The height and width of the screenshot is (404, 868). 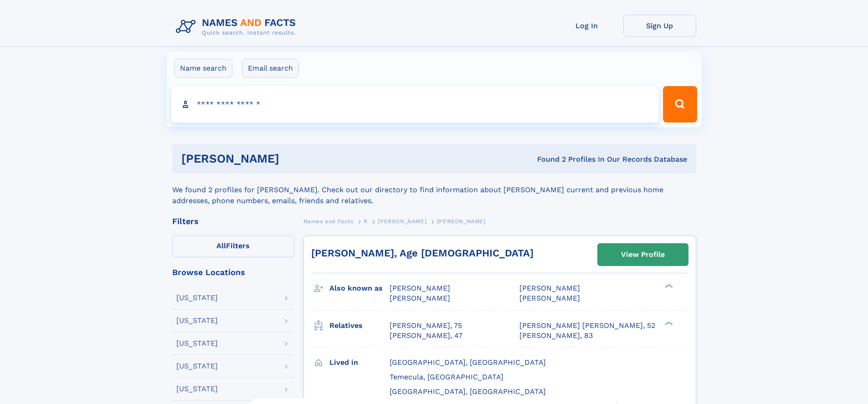 What do you see at coordinates (660, 25) in the screenshot?
I see `a: Sign Up` at bounding box center [660, 25].